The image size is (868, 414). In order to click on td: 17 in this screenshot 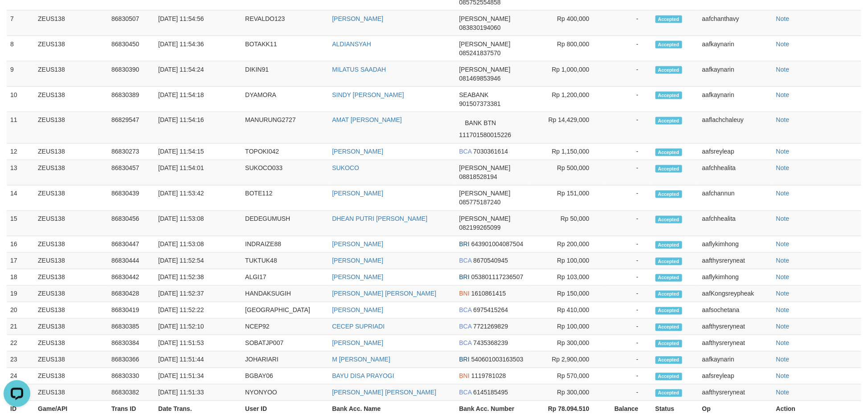, I will do `click(21, 261)`.